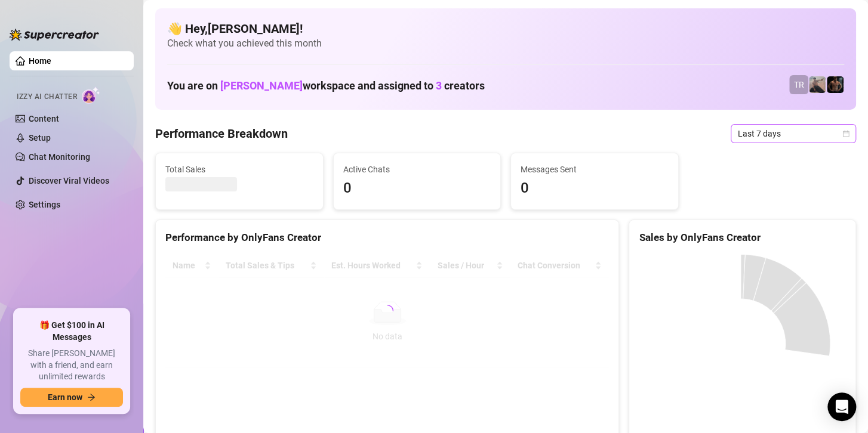 This screenshot has width=868, height=433. What do you see at coordinates (71, 398) in the screenshot?
I see `button: Earn nowarrow-right` at bounding box center [71, 398].